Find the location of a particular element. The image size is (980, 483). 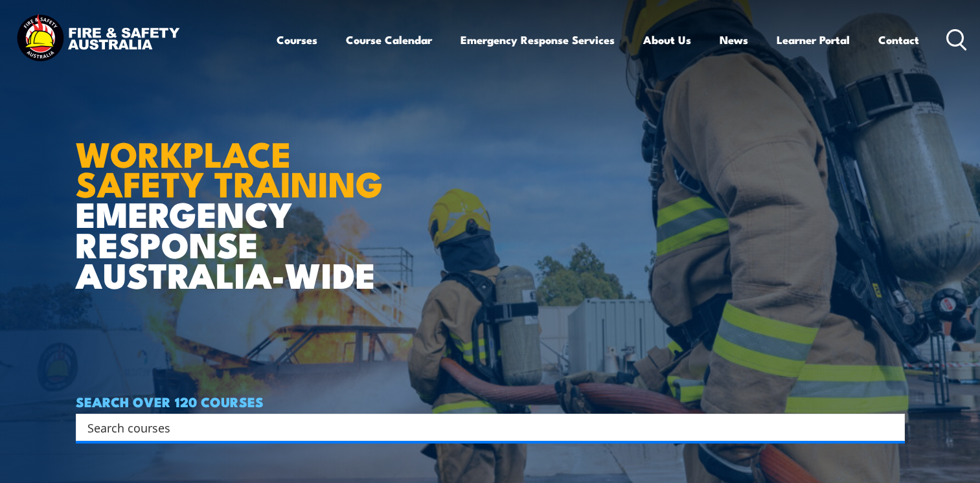

a: Course Calendar is located at coordinates (389, 40).